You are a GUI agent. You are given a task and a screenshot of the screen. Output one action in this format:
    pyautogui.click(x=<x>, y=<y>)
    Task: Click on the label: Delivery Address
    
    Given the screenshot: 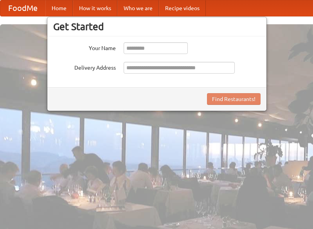 What is the action you would take?
    pyautogui.click(x=84, y=66)
    